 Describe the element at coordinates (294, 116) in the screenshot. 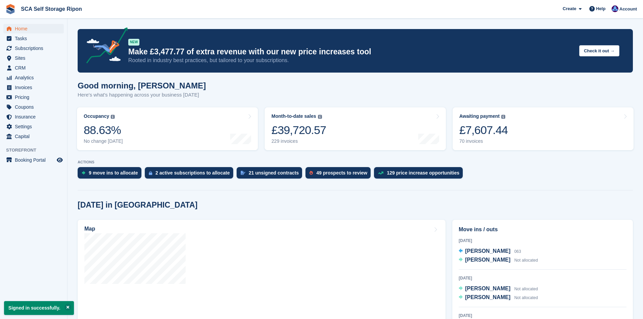

I see `div: Month-to-date sales` at that location.